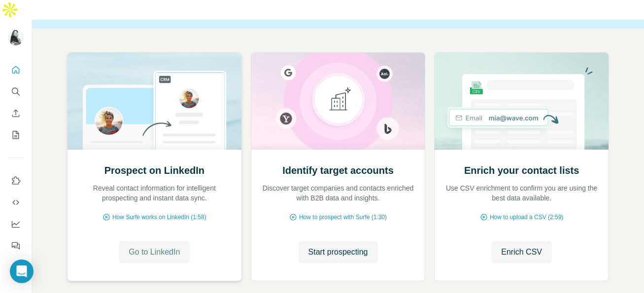 This screenshot has height=293, width=644. I want to click on img: Prospect on LinkedIn, so click(154, 101).